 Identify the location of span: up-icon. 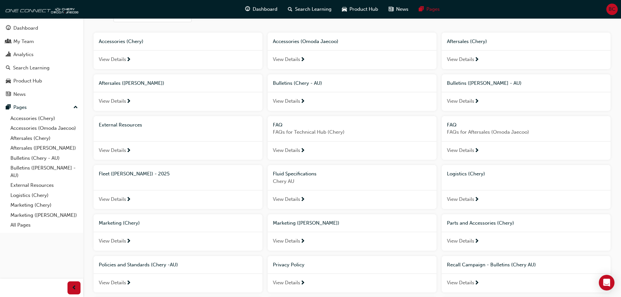
(76, 108).